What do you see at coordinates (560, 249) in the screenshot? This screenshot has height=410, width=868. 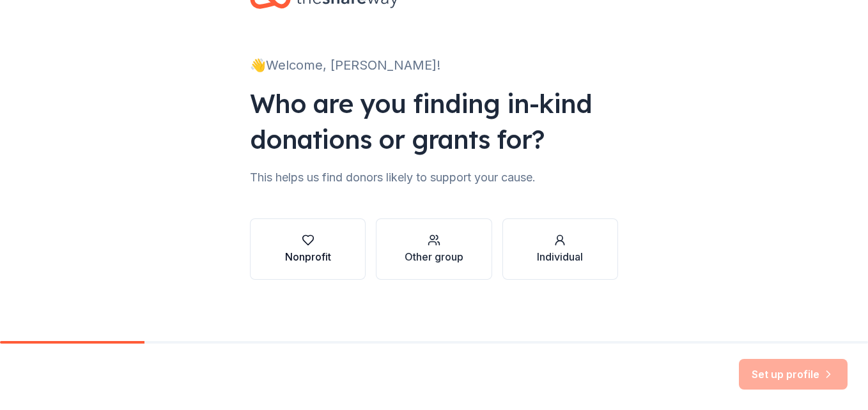 I see `button: Individual` at bounding box center [560, 249].